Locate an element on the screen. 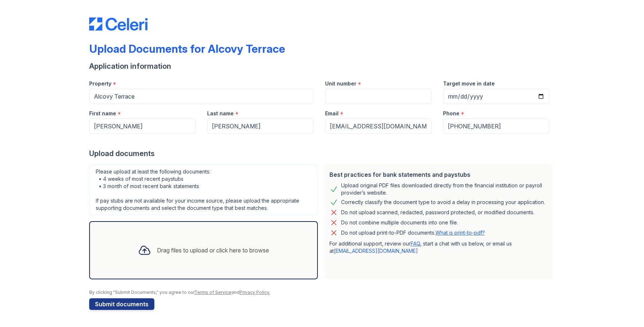 The width and height of the screenshot is (644, 327). div: Correctly classify the document type to avoid a delay in processing your application. is located at coordinates (443, 203).